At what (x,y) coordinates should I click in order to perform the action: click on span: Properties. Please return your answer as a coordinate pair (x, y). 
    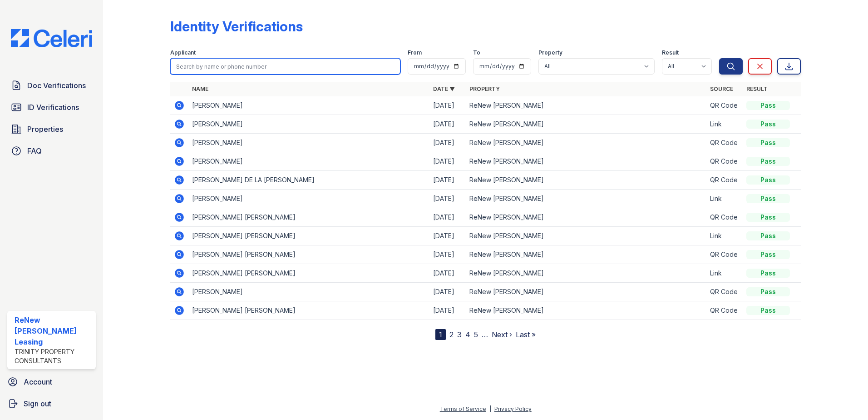
    Looking at the image, I should click on (45, 129).